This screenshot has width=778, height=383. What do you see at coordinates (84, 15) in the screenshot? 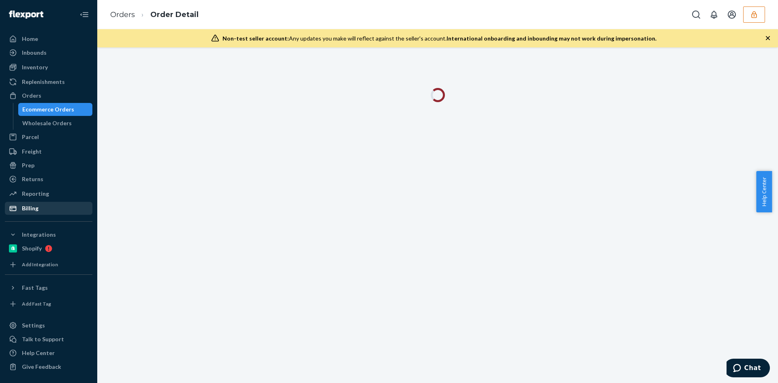
I see `button: Close Navigation` at bounding box center [84, 15].